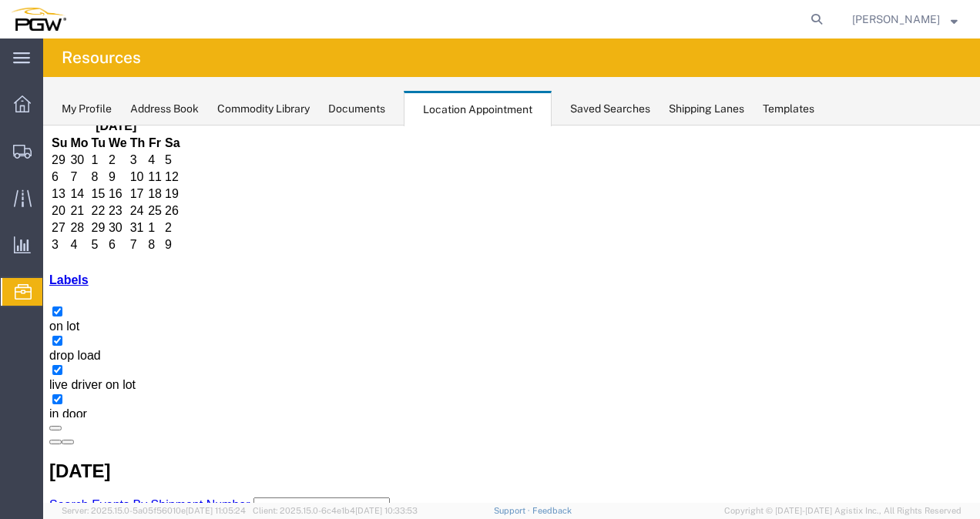  What do you see at coordinates (35, 18) in the screenshot?
I see `th: Mo` at bounding box center [35, 18].